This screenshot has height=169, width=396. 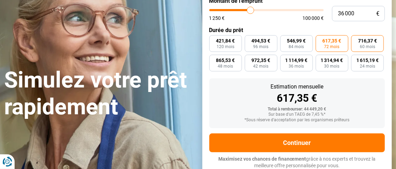 What do you see at coordinates (297, 98) in the screenshot?
I see `div: 617,35 €` at bounding box center [297, 98].